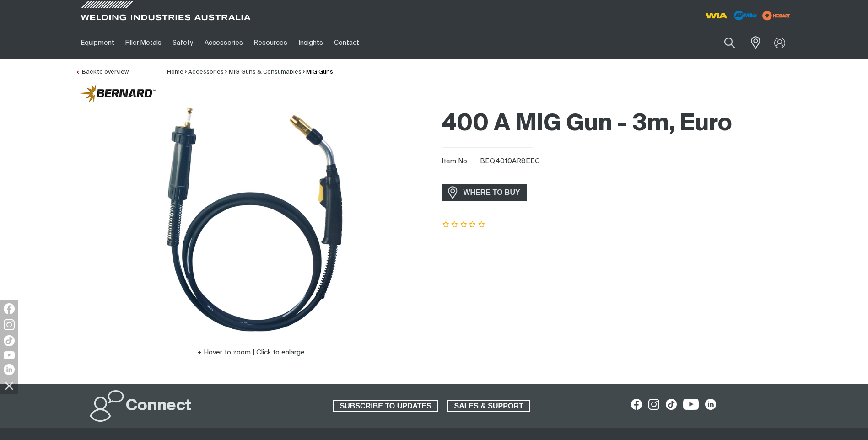  Describe the element at coordinates (776, 16) in the screenshot. I see `a: miller` at that location.